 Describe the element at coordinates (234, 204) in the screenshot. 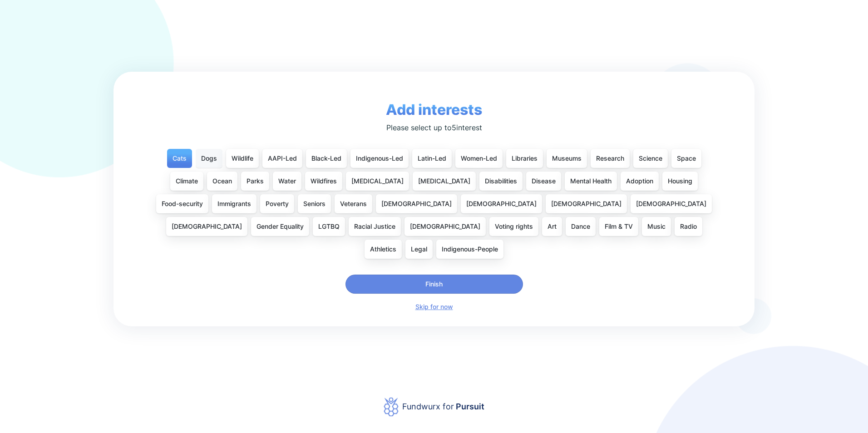

I see `button: Immigrants` at that location.